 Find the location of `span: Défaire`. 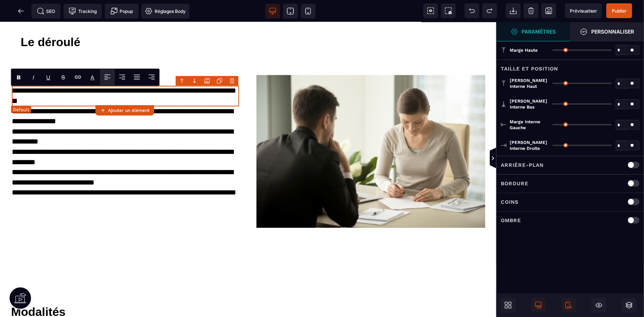

span: Défaire is located at coordinates (472, 11).